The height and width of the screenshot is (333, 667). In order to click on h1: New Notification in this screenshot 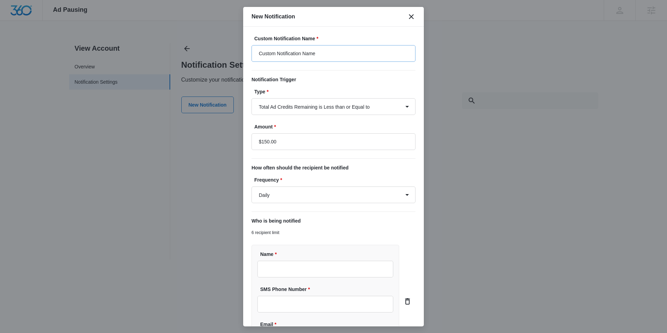, I will do `click(273, 17)`.